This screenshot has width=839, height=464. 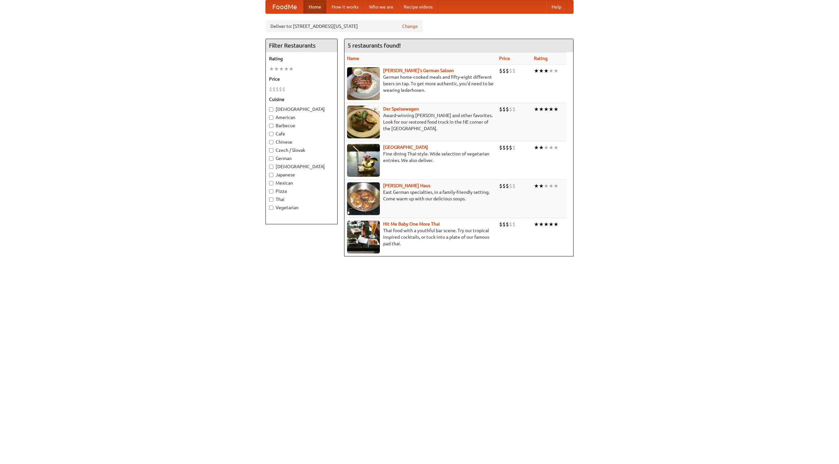 What do you see at coordinates (301, 199) in the screenshot?
I see `label: Thai` at bounding box center [301, 199].